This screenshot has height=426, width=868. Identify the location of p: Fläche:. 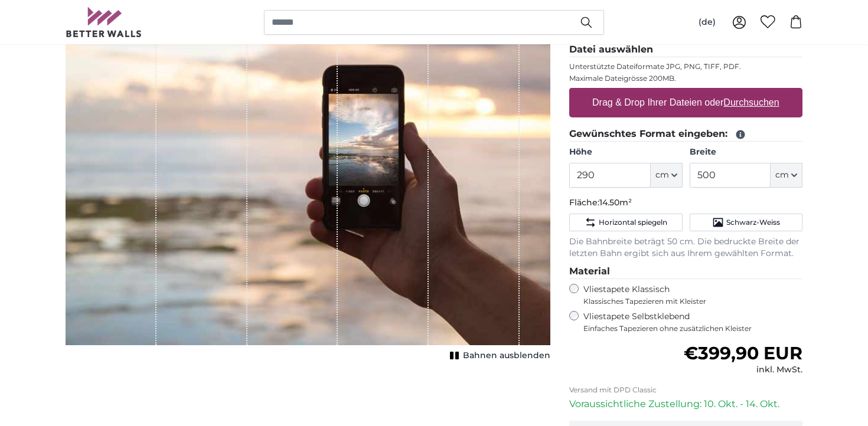
(686, 203).